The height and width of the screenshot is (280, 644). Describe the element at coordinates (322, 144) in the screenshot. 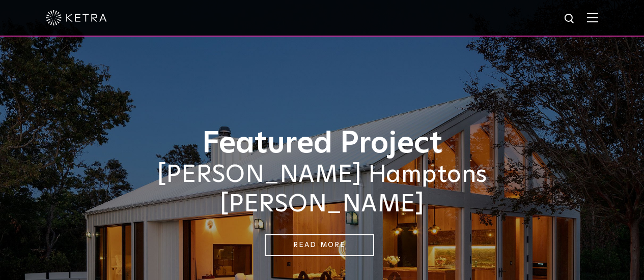

I see `h1: Featured Project` at that location.